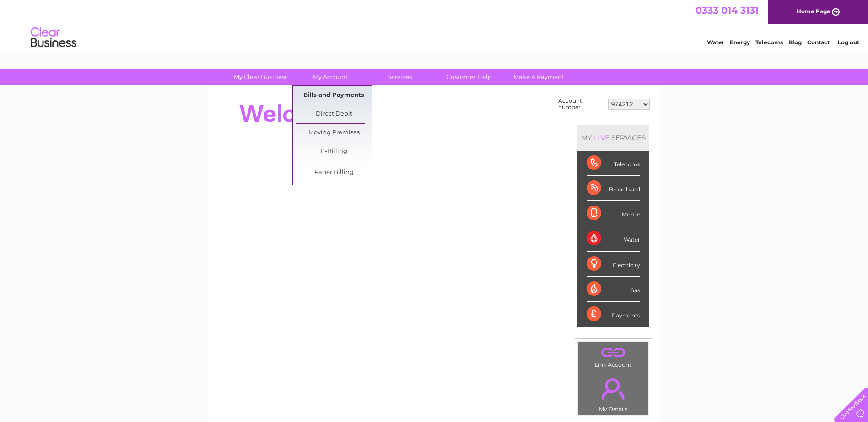  Describe the element at coordinates (613, 239) in the screenshot. I see `div: Water` at that location.